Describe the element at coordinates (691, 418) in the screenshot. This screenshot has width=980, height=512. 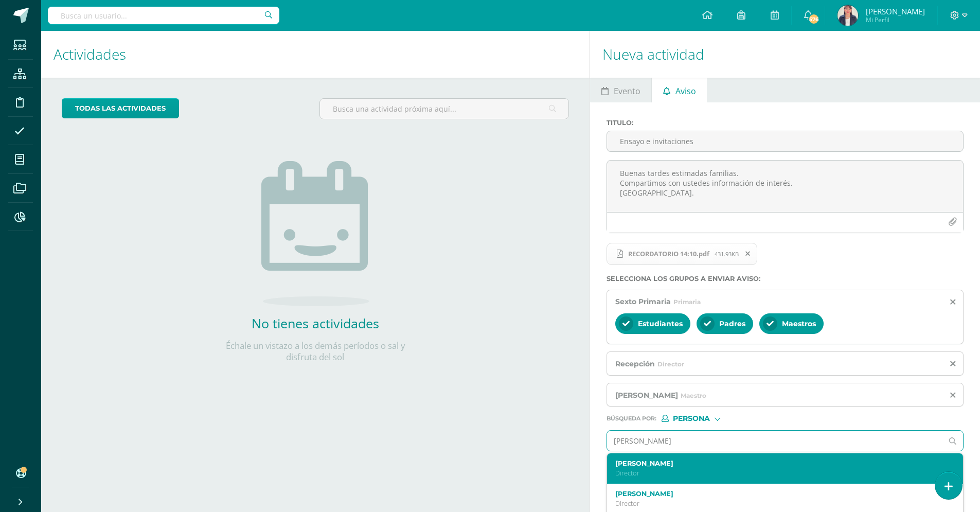
I see `span: Persona` at that location.